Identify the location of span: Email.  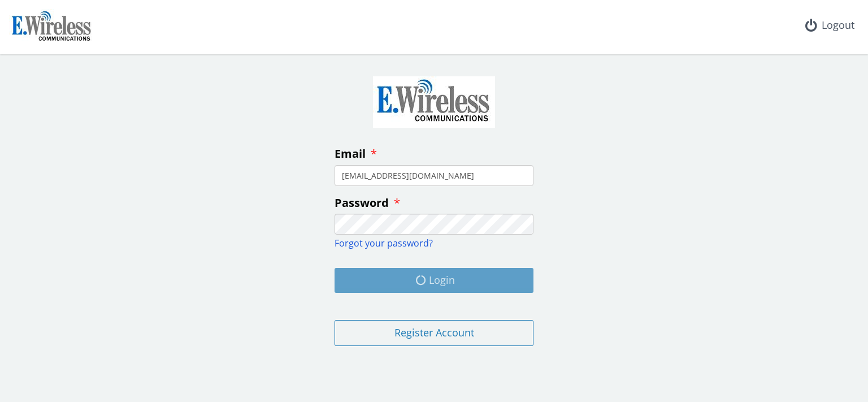
(350, 153).